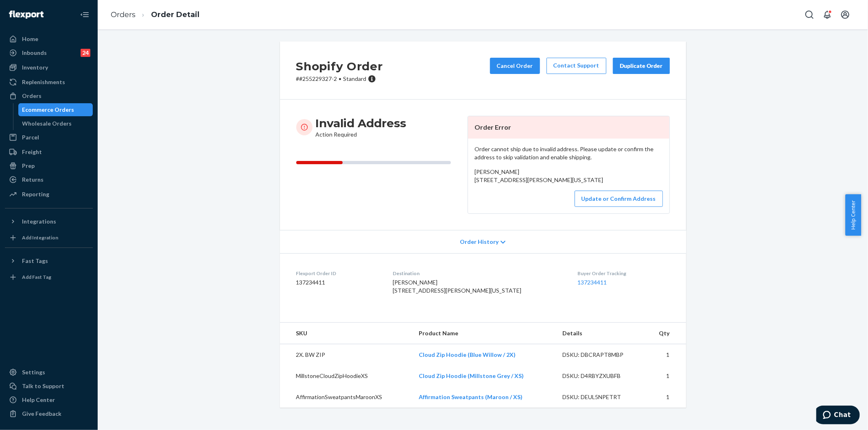  I want to click on div: Help Center, so click(38, 400).